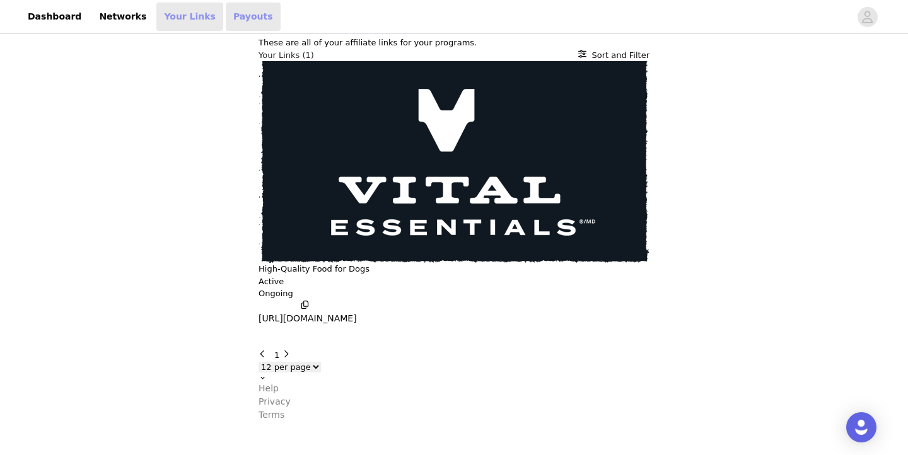 The width and height of the screenshot is (908, 455). I want to click on p: These are all of your affiliate links for your programs., so click(454, 43).